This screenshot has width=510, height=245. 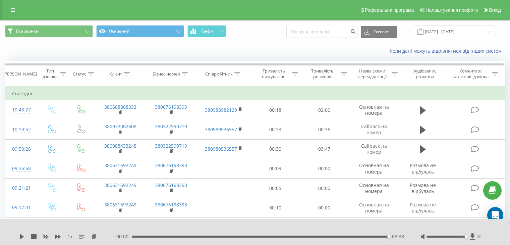 What do you see at coordinates (324, 149) in the screenshot?
I see `td: 03:47` at bounding box center [324, 149].